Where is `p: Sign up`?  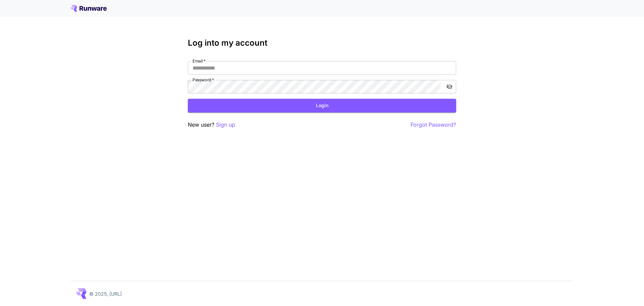
p: Sign up is located at coordinates (225, 124).